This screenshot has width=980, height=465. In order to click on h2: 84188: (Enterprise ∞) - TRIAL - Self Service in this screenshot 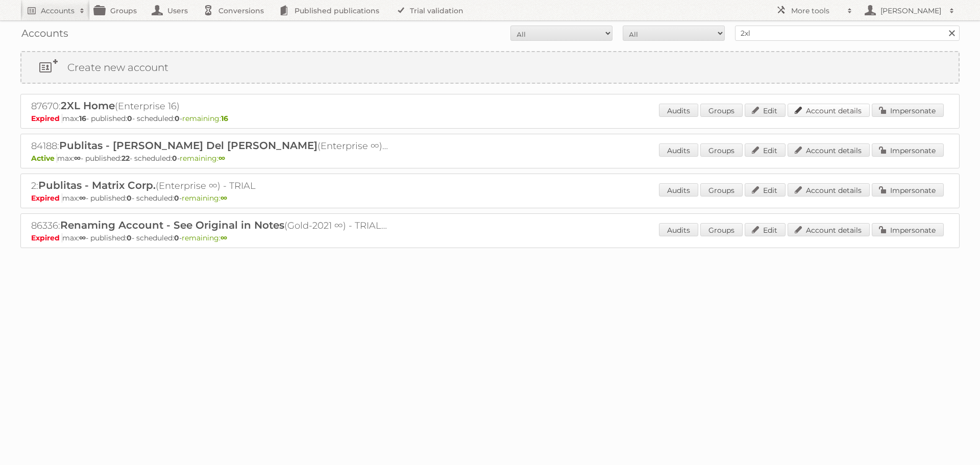, I will do `click(209, 146)`.